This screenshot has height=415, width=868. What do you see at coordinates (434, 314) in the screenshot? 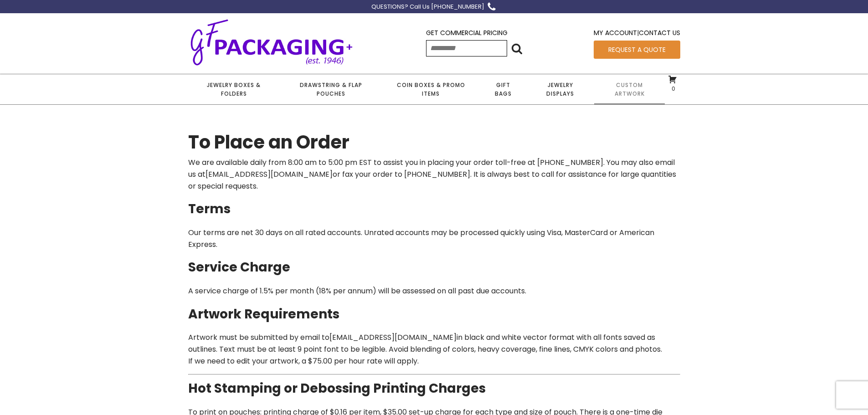
I see `h2: Artwork Requirements` at bounding box center [434, 314].